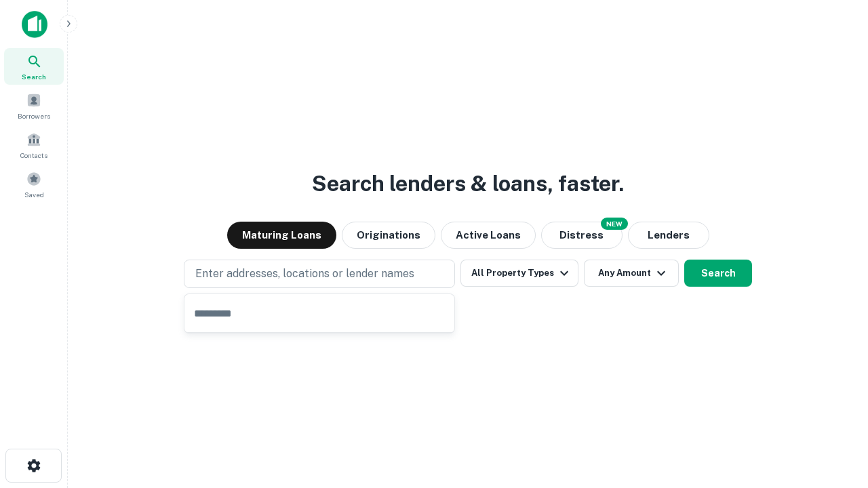 The height and width of the screenshot is (488, 868). Describe the element at coordinates (34, 66) in the screenshot. I see `a: Search` at that location.